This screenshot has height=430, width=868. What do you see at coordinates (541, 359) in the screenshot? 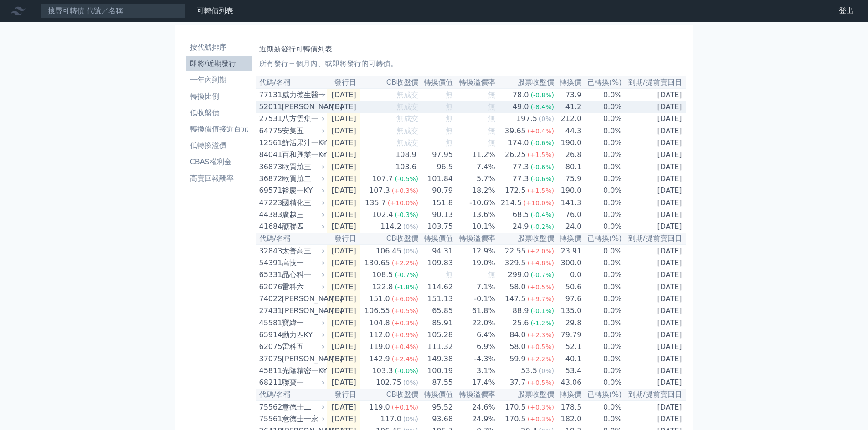
I see `span: (+2.2%)` at bounding box center [541, 359].